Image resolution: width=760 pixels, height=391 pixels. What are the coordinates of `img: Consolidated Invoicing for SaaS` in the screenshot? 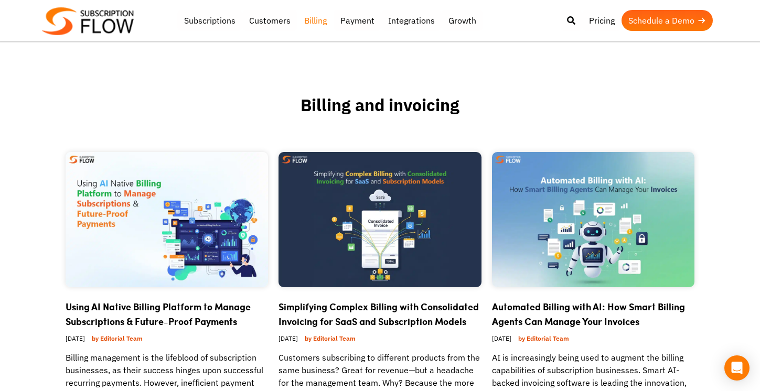 It's located at (380, 220).